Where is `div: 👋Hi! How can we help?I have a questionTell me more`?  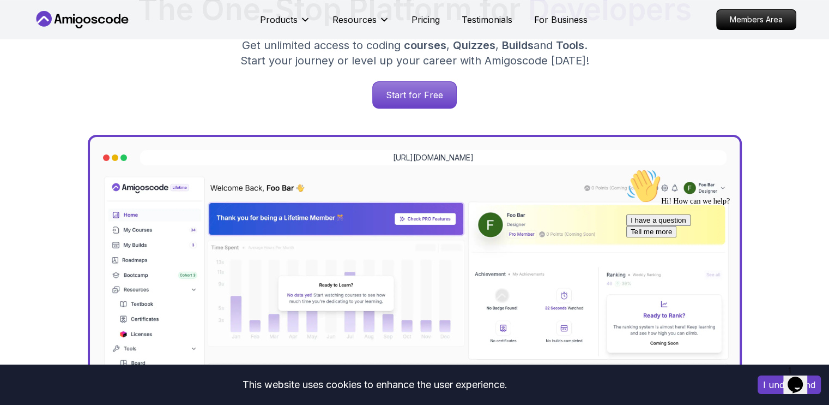 div: 👋Hi! How can we help?I have a questionTell me more is located at coordinates (103, 39).